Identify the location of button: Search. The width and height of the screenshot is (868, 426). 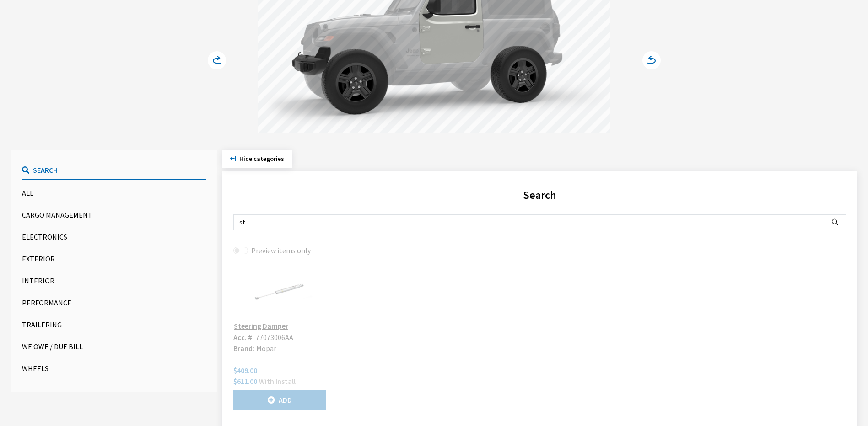
(835, 222).